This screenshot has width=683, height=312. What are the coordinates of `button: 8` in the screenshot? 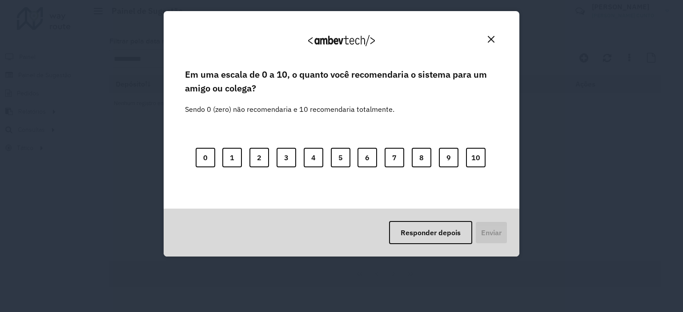 It's located at (421, 158).